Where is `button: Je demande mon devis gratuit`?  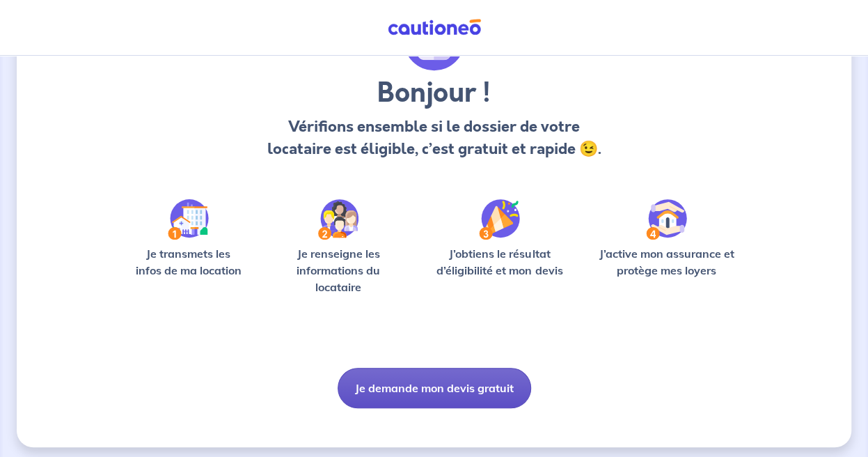 button: Je demande mon devis gratuit is located at coordinates (434, 388).